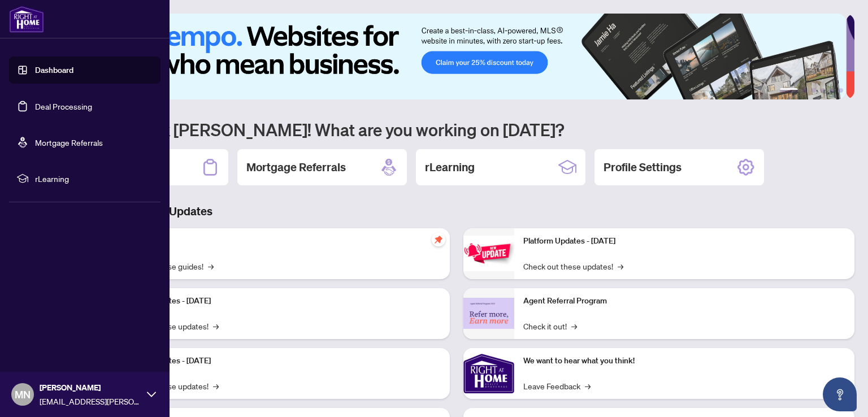 This screenshot has height=417, width=868. What do you see at coordinates (642, 167) in the screenshot?
I see `h2: Profile Settings` at bounding box center [642, 167].